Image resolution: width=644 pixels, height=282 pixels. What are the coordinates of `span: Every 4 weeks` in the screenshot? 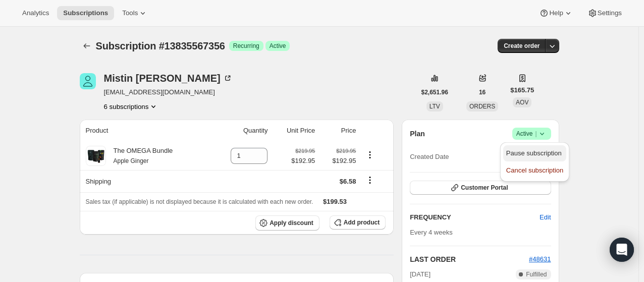 It's located at (431, 232).